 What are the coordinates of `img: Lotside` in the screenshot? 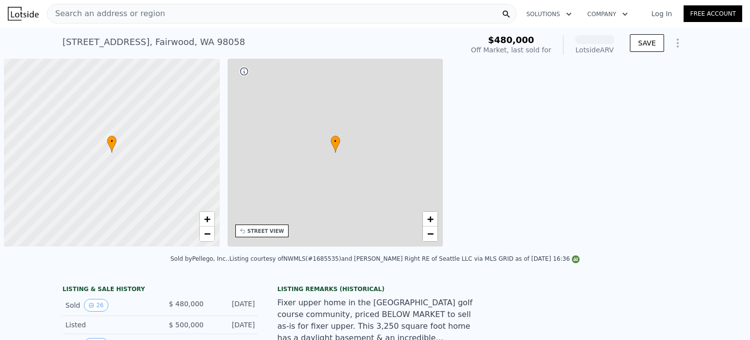 It's located at (23, 14).